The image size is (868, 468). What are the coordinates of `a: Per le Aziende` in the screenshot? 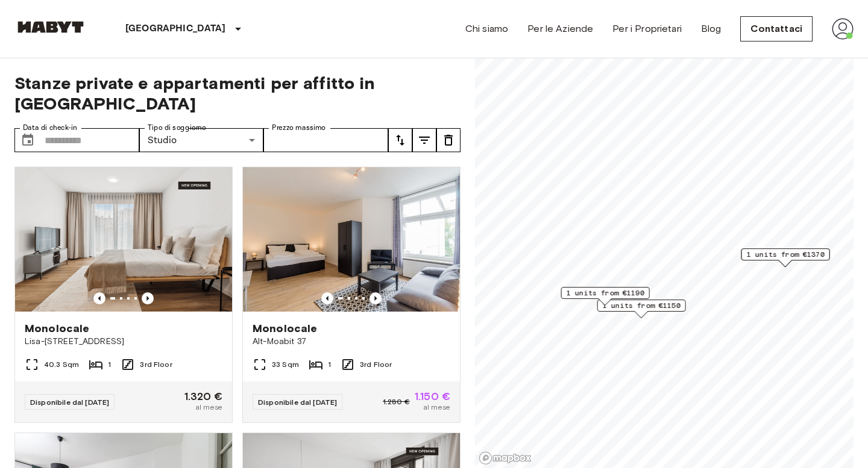 It's located at (560, 29).